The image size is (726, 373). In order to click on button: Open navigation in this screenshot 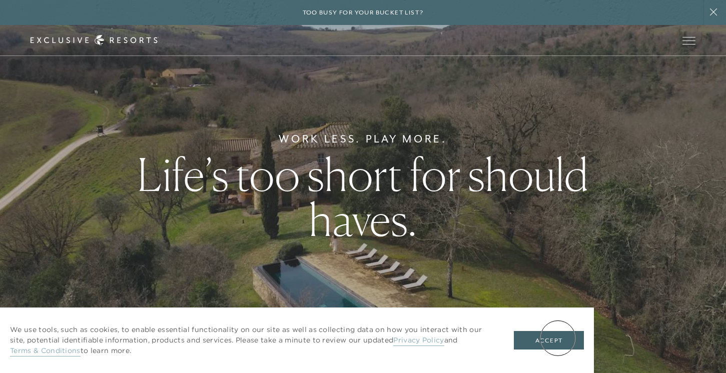, I will do `click(689, 41)`.